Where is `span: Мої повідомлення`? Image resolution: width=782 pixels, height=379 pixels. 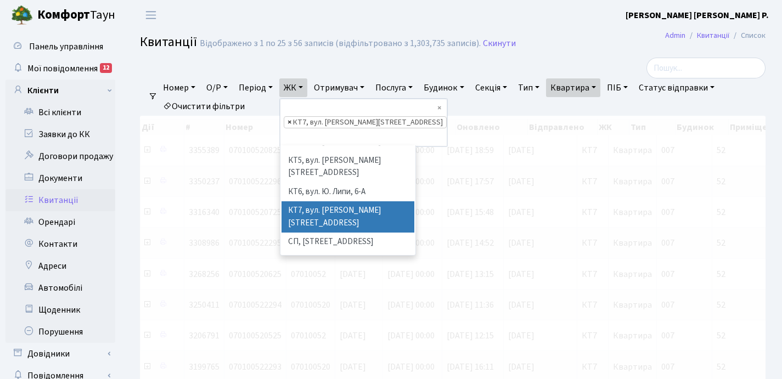
span: Мої повідомлення is located at coordinates (63, 69).